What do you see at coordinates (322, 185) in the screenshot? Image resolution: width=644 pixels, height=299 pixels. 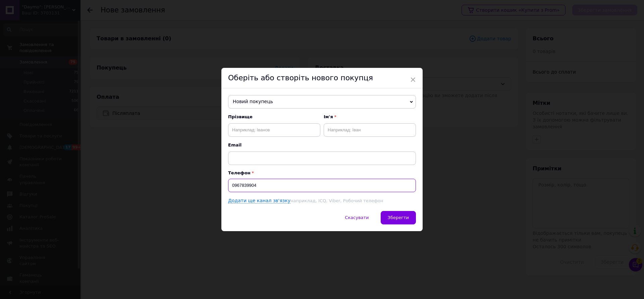 I see `input: +38 096 0000000` at bounding box center [322, 185].